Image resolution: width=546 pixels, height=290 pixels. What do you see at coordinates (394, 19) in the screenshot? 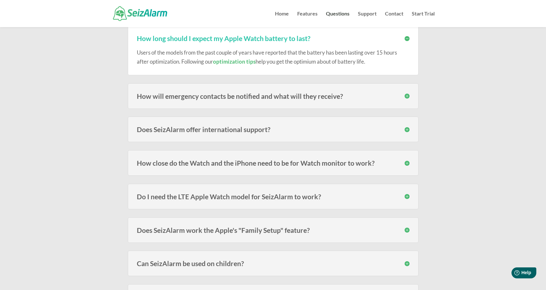
I see `a: Contact` at bounding box center [394, 19].